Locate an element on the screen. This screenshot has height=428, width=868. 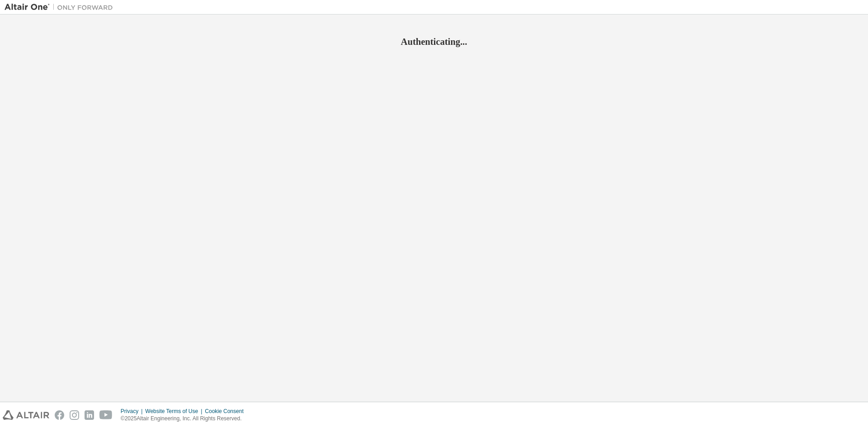
img: Altair One is located at coordinates (61, 7).